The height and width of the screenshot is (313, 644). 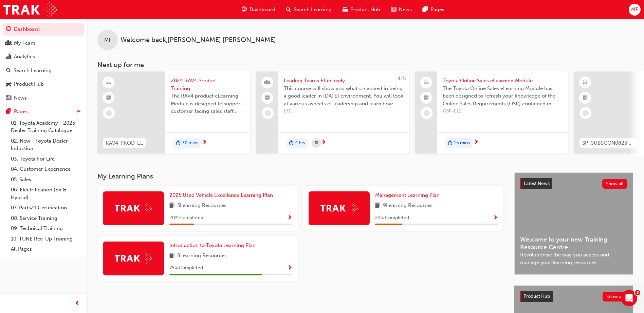 What do you see at coordinates (174, 113) in the screenshot?
I see `a: RAV4-PROD-EL2024 RAV4 Product TrainingThe RAV4 product eLearning Module is designed to support cu...` at bounding box center [174, 113].